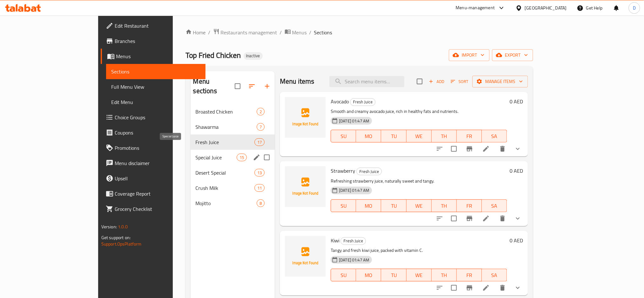 The height and width of the screenshot is (298, 644). I want to click on button: MO, so click(368, 136).